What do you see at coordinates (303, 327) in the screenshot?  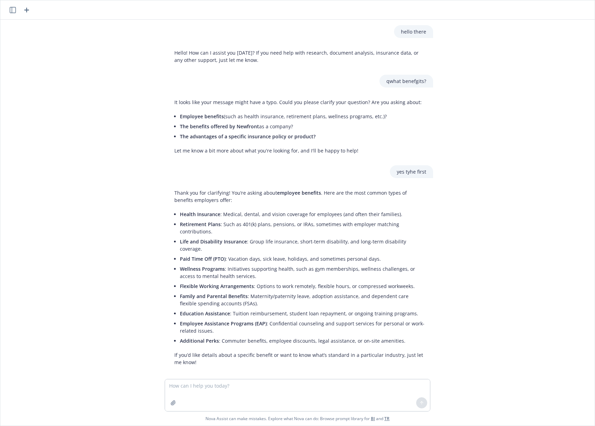 I see `li: : Confidential counseling and support services for personal or work-related issues.` at bounding box center [303, 327].